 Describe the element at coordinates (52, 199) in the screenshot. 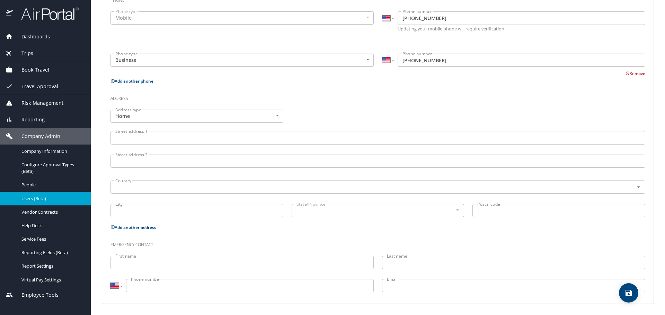

I see `span: Users (Beta)` at that location.